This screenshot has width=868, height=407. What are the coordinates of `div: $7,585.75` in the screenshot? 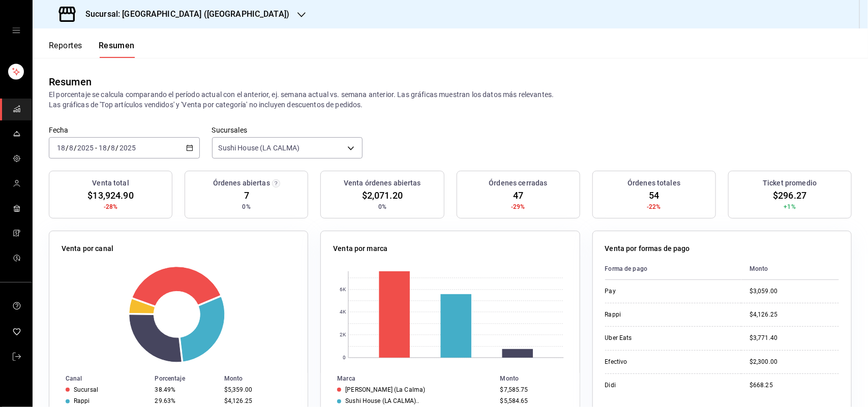 It's located at (532, 390).